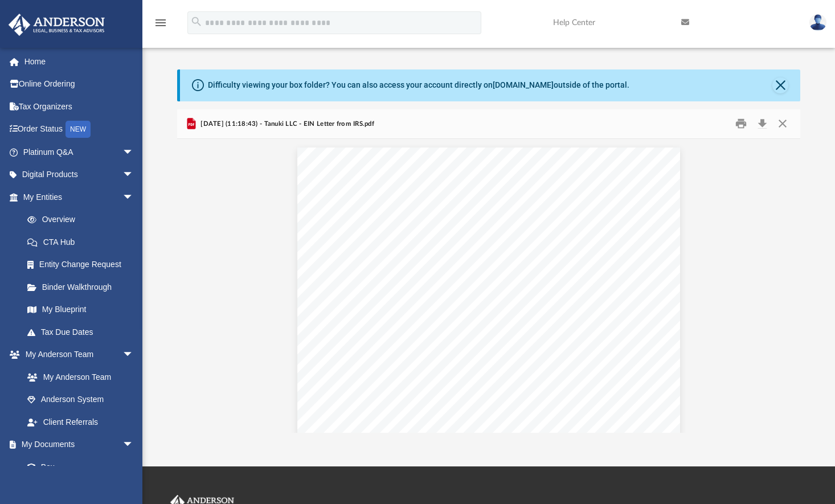 This screenshot has height=504, width=835. Describe the element at coordinates (83, 220) in the screenshot. I see `a: Overview` at that location.